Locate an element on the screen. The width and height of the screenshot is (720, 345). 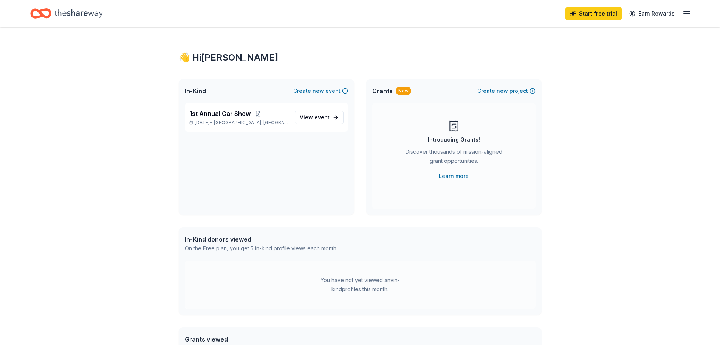
span: In-Kind is located at coordinates (196, 91).